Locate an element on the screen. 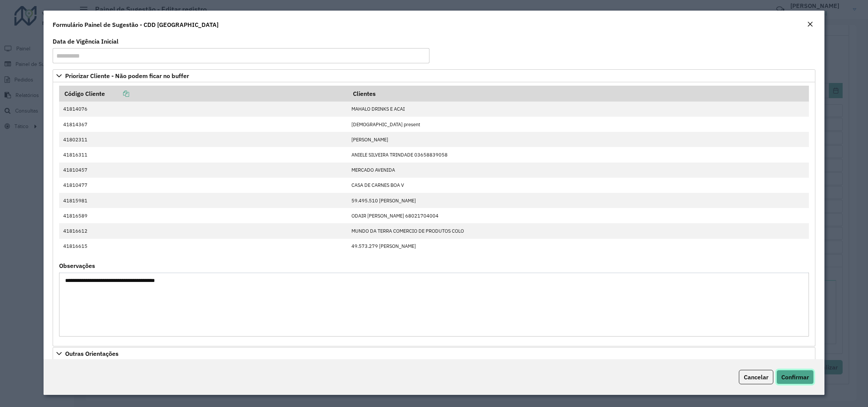  td: 41816615 is located at coordinates (203, 246).